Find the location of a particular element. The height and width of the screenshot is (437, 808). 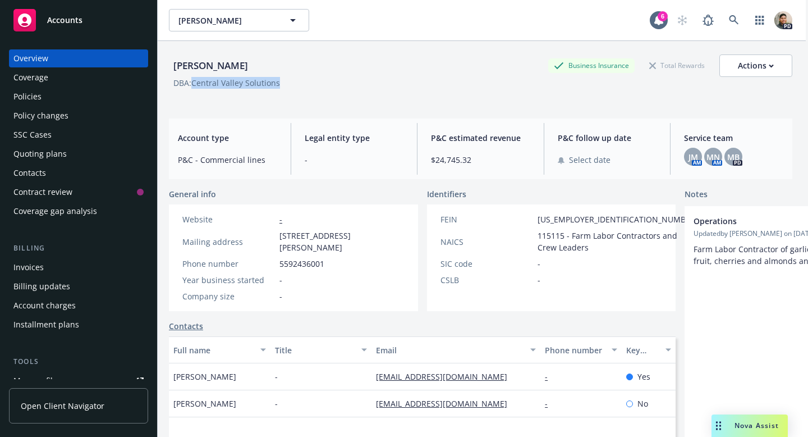

div: Invoices is located at coordinates (29, 267).